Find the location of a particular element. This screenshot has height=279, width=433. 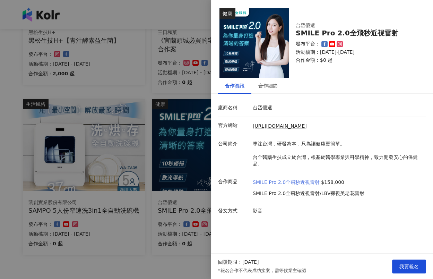

p: 台丞優選 is located at coordinates (338, 108).